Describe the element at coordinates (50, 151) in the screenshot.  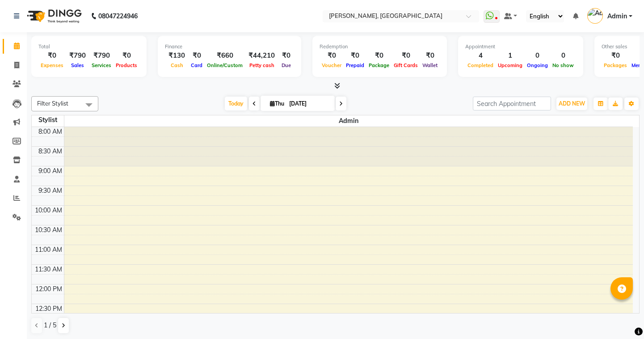
I see `div: 8:30 AM` at that location.